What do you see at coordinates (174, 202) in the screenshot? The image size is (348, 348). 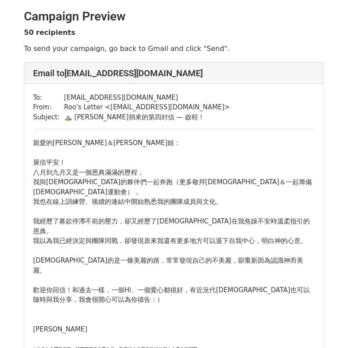 I see `div: 我也在線上訓練營、後續的連結中開始熟悉我的團隊成員與文化。` at bounding box center [174, 202].